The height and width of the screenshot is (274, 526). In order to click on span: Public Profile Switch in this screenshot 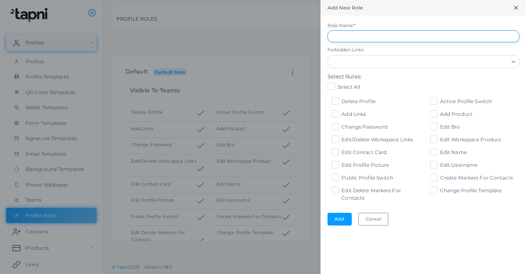, I will do `click(367, 178)`.